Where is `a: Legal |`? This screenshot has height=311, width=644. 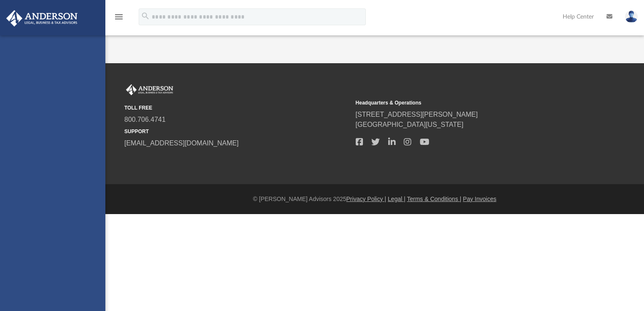 a: Legal | is located at coordinates (396, 199).